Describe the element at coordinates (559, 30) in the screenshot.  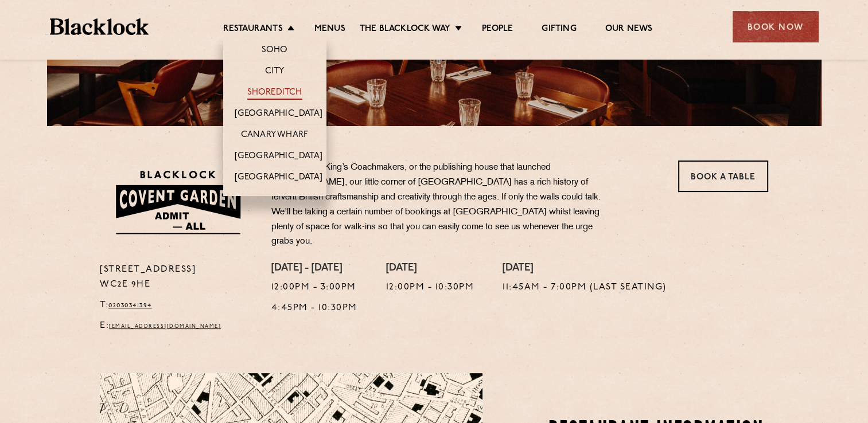
I see `a: Gifting` at that location.